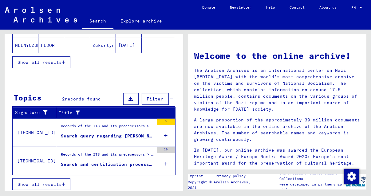 Image resolution: width=371 pixels, height=196 pixels. I want to click on mat-cell: Zukortyn, so click(103, 45).